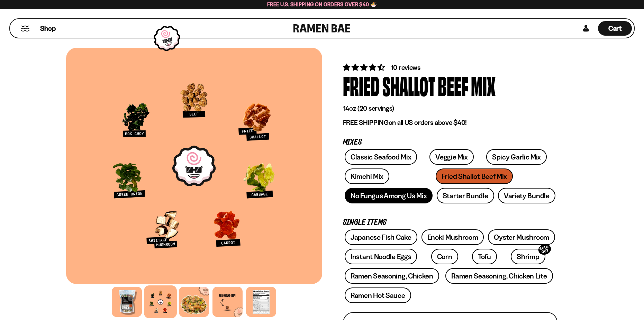  What do you see at coordinates (409, 85) in the screenshot?
I see `div: Shallot` at bounding box center [409, 85].